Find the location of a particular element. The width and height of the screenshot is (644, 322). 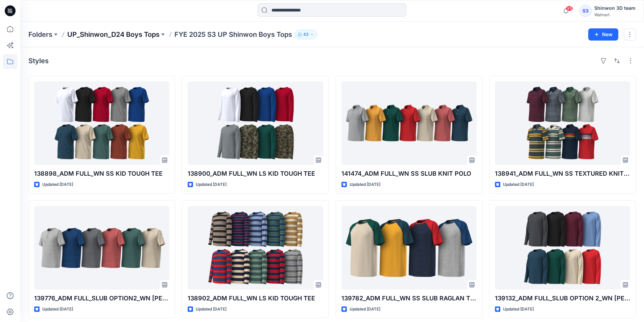

a: Folders is located at coordinates (40, 34).